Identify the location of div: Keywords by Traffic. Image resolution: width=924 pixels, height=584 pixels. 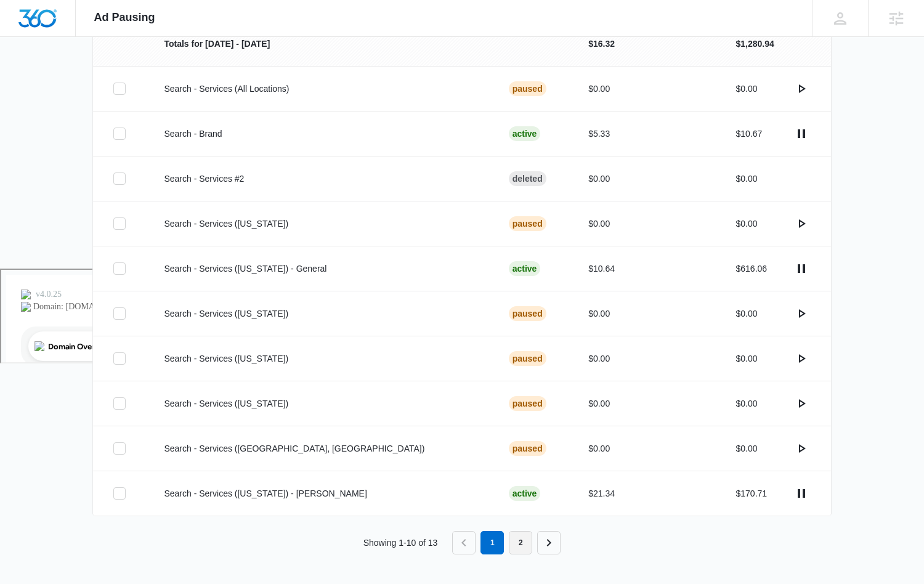
(172, 76).